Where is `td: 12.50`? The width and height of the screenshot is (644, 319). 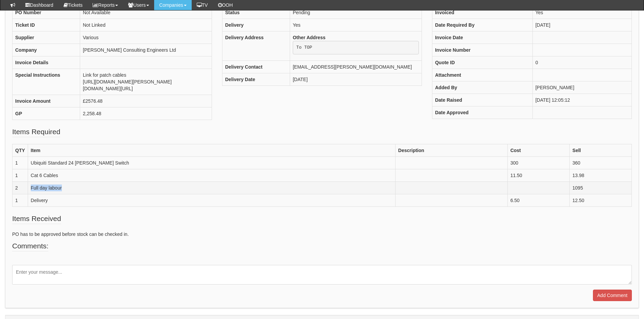 td: 12.50 is located at coordinates (601, 200).